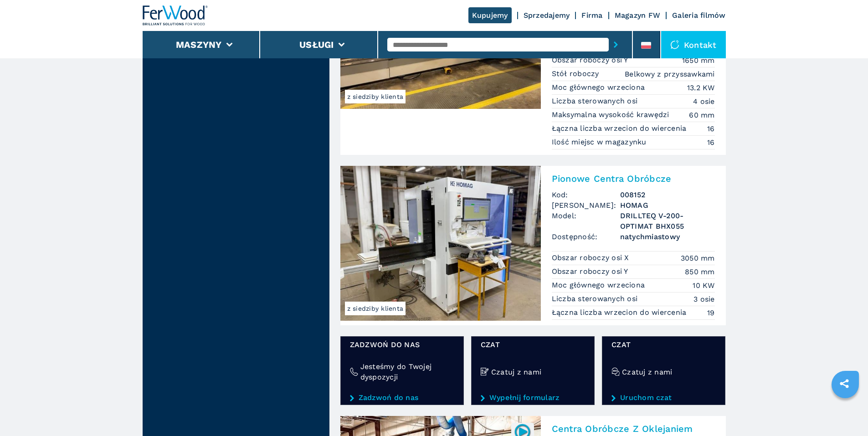 The width and height of the screenshot is (868, 436). I want to click on div: Kontakt, so click(693, 45).